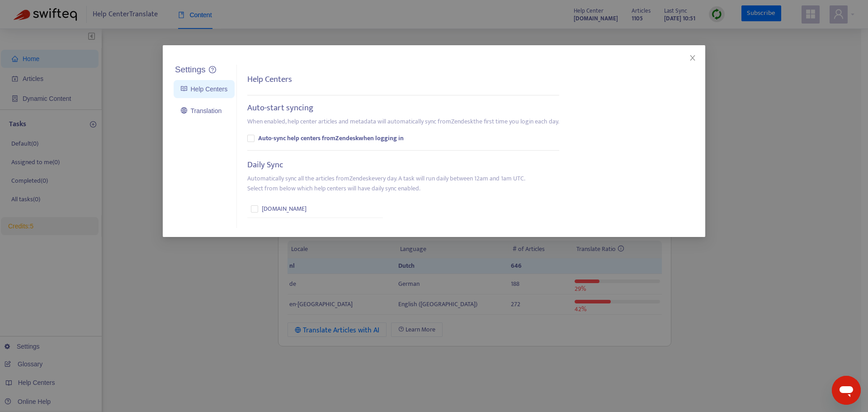 The image size is (868, 412). What do you see at coordinates (265, 165) in the screenshot?
I see `h5: Daily Sync` at bounding box center [265, 165].